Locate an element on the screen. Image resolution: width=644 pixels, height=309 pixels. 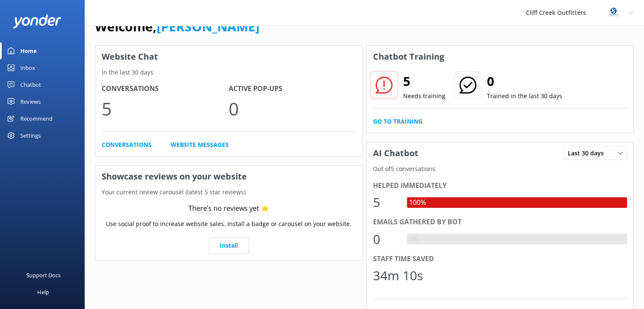
div: 0% is located at coordinates (414, 239).